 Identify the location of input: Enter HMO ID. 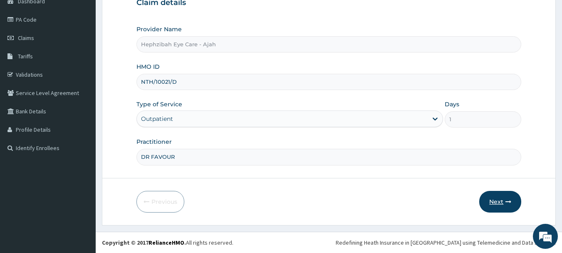
(329, 82).